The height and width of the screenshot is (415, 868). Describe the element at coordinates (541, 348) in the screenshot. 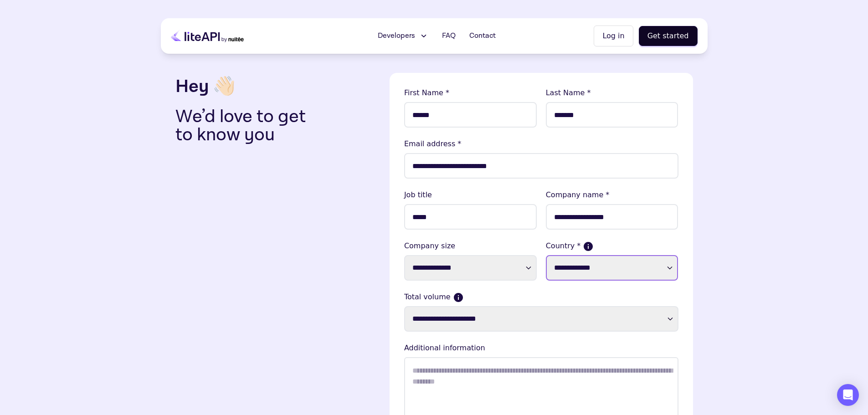

I see `lable: Additional information` at that location.